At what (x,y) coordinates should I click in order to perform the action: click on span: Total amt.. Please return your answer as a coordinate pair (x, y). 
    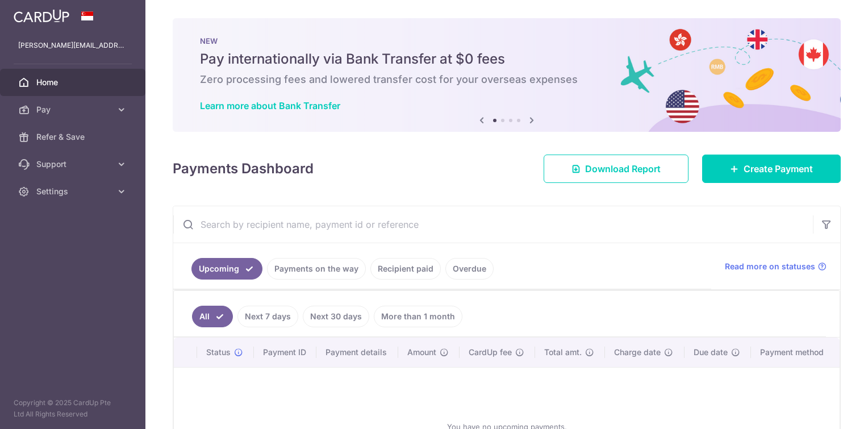
    Looking at the image, I should click on (563, 352).